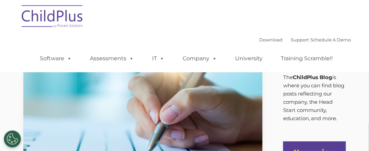  What do you see at coordinates (249, 59) in the screenshot?
I see `a: University` at bounding box center [249, 59].